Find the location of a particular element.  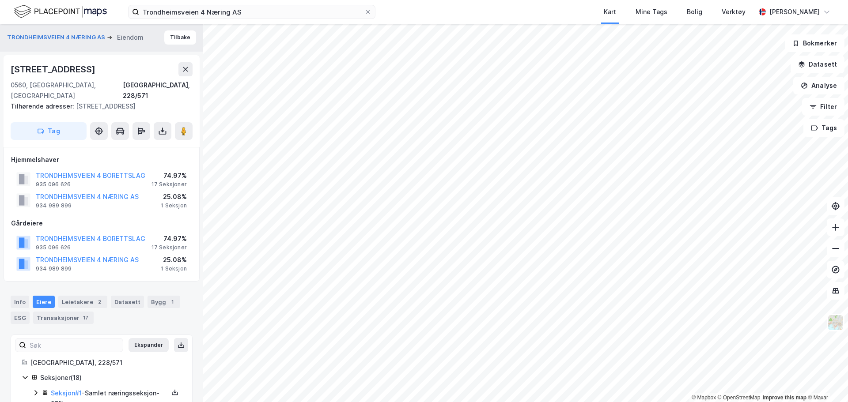

img: Z is located at coordinates (835, 323).